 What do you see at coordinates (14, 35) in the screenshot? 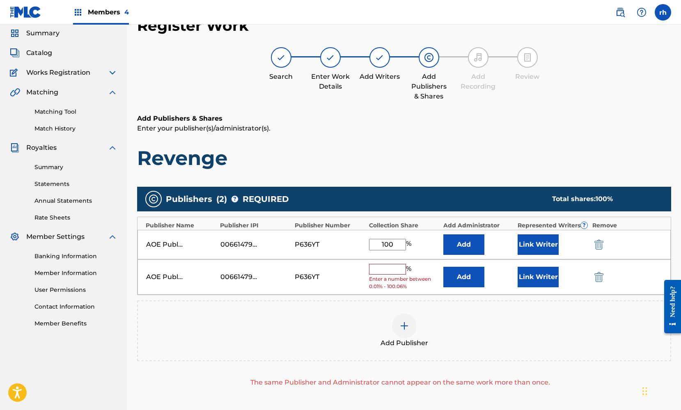
I see `div: Open Resource Center` at bounding box center [14, 35].